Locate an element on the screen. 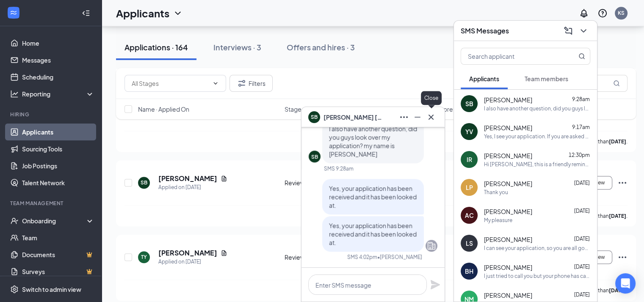  h1: Applicants is located at coordinates (143, 13).